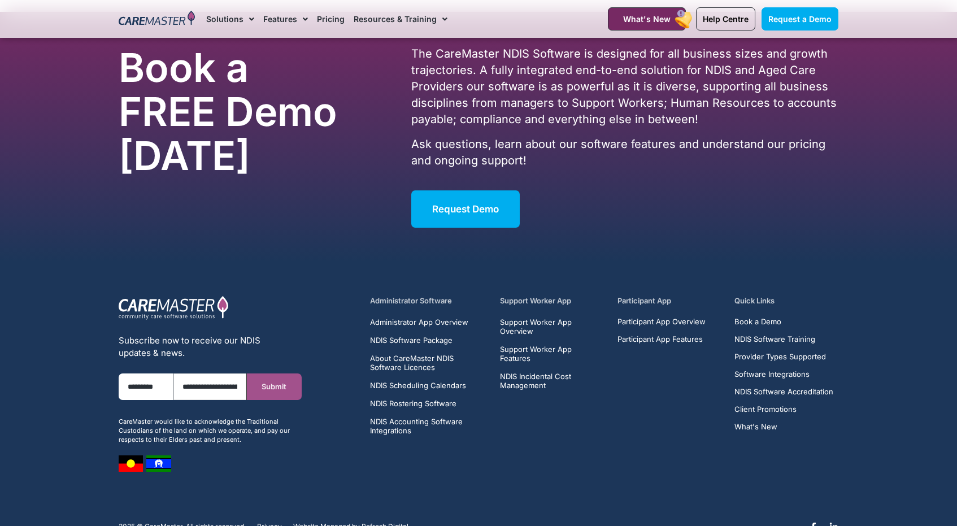 The width and height of the screenshot is (957, 526). I want to click on a: NDIS Incidental Cost Management, so click(552, 381).